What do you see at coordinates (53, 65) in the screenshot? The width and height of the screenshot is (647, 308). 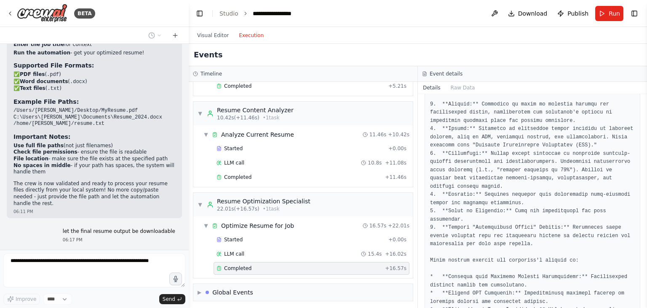 I see `strong: Supported File Formats:` at bounding box center [53, 65].